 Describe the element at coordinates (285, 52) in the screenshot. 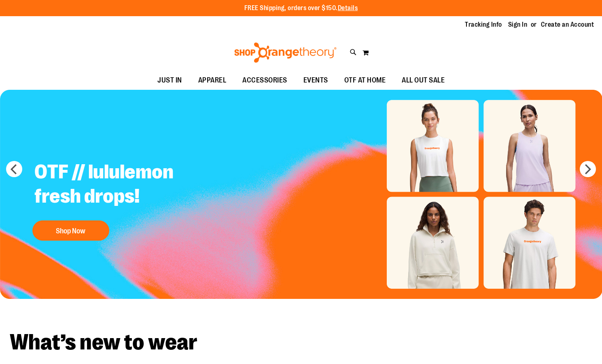

I see `img: Shop Orangetheory` at that location.